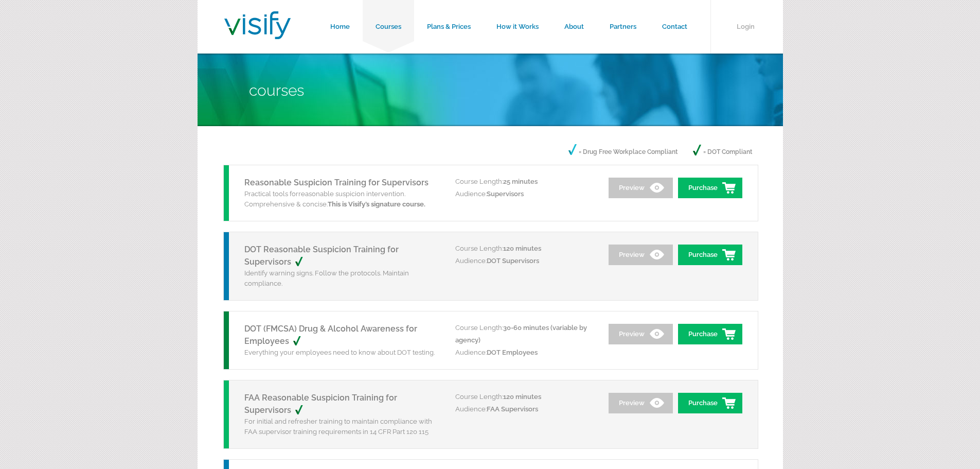 The width and height of the screenshot is (980, 469). Describe the element at coordinates (376, 204) in the screenshot. I see `strong: This is Visify’s signature course.` at that location.